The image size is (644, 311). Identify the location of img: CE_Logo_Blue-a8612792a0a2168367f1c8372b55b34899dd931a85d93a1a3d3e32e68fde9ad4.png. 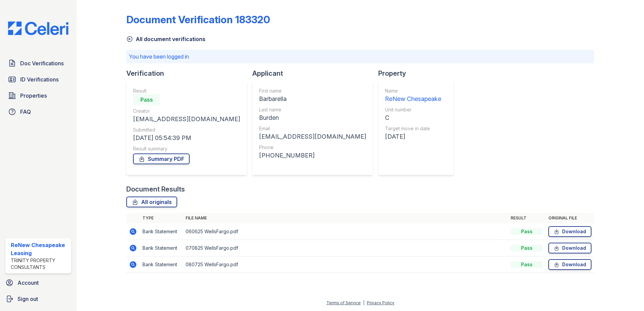
(38, 28).